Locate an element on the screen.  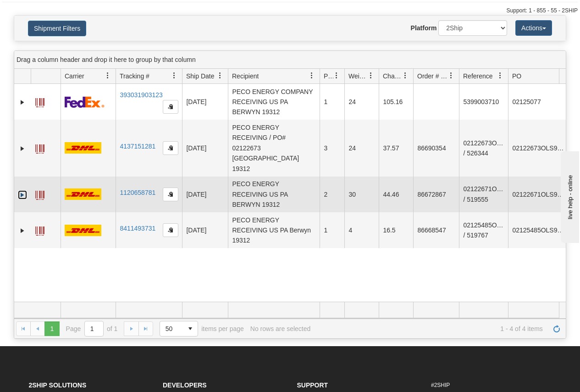
span: Weight is located at coordinates (358, 76).